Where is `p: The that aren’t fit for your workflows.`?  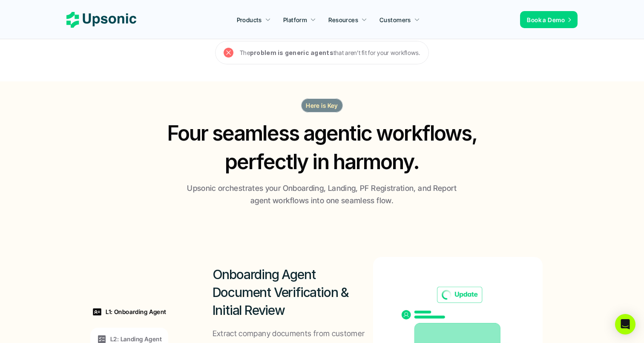
p: The that aren’t fit for your workflows. is located at coordinates (330, 53).